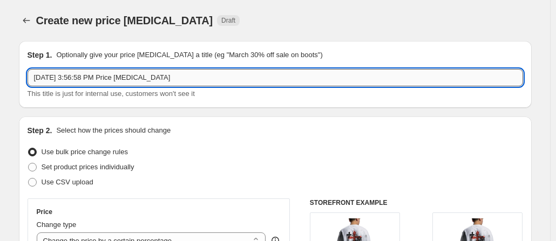 This screenshot has height=241, width=556. Describe the element at coordinates (88, 167) in the screenshot. I see `span: Set product prices individually` at that location.